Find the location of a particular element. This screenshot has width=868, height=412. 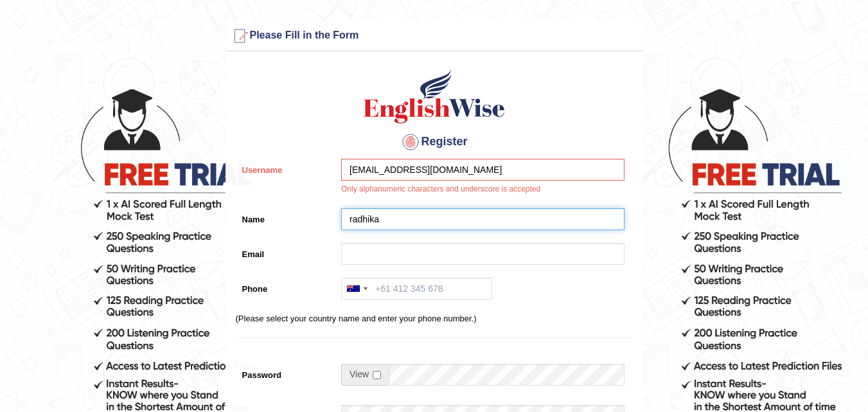

input: +61 412 345 678 is located at coordinates (416, 289).